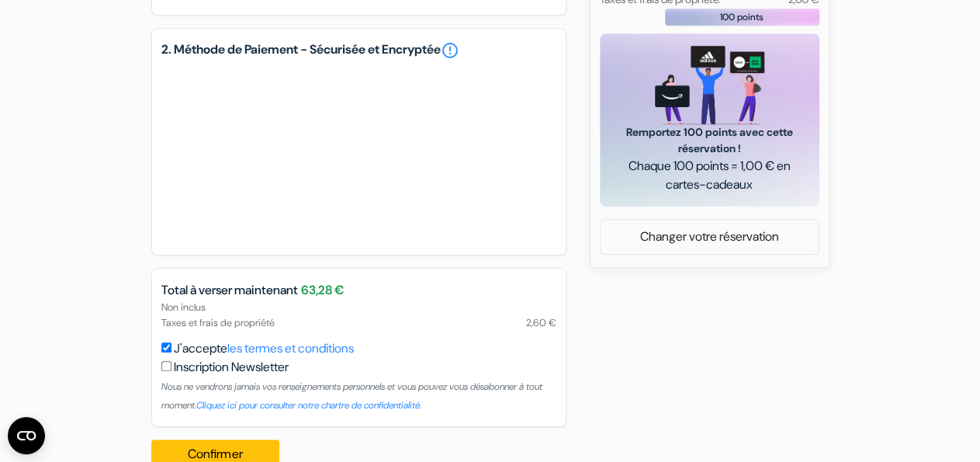  What do you see at coordinates (709, 176) in the screenshot?
I see `span: Chaque 100 points = 1,00 € en cartes-cadeaux` at bounding box center [709, 176].